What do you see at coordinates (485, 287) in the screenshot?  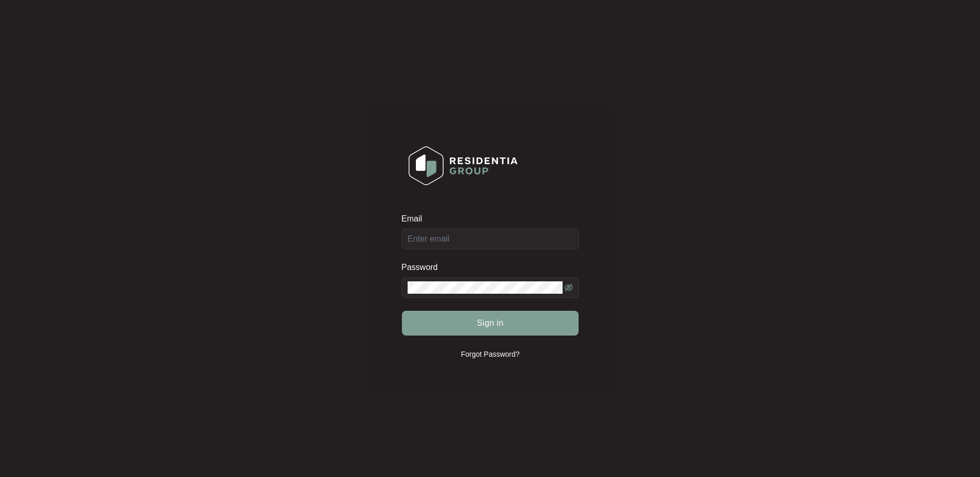 I see `input: Password` at bounding box center [485, 287].